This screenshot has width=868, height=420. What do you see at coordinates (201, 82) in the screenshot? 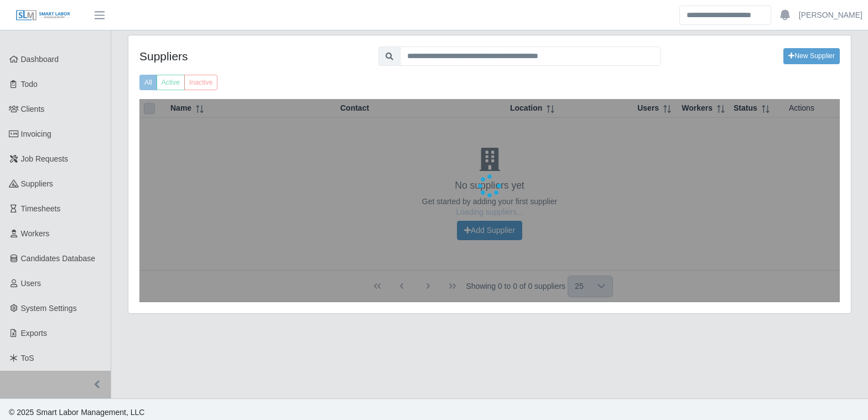
I see `button: Inactive` at bounding box center [201, 82].